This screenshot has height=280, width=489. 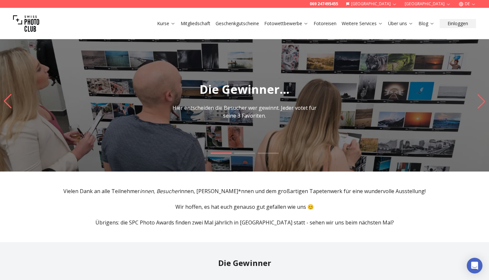 What do you see at coordinates (245, 263) in the screenshot?
I see `h2: Die Gewinner` at bounding box center [245, 263].